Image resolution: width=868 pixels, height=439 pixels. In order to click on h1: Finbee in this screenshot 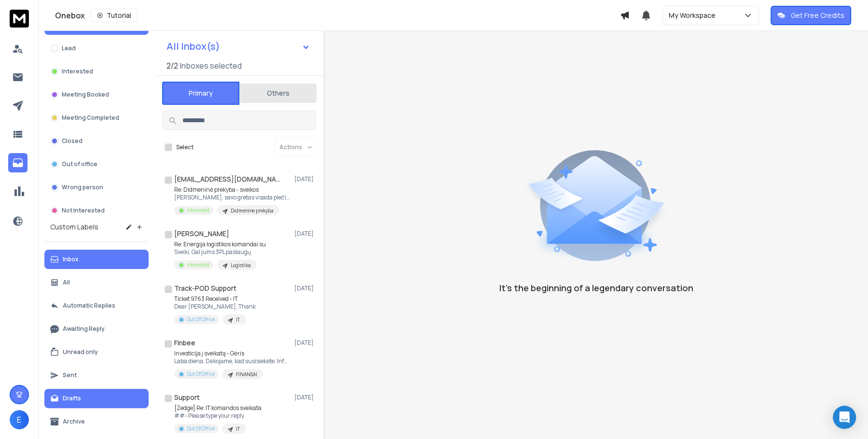, I will do `click(185, 343)`.